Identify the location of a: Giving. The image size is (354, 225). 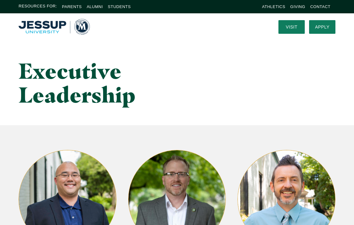
(298, 7).